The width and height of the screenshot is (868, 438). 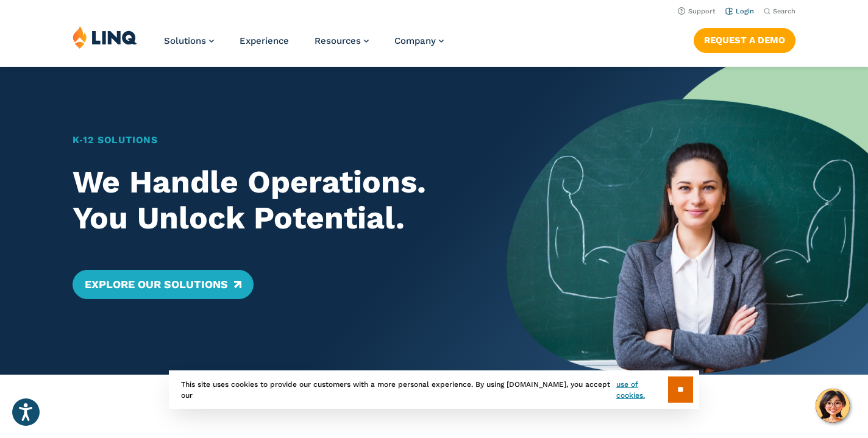 I want to click on div: This site uses cookies to provide our customers with a more personal experience. By using [DOMAIN..., so click(x=434, y=390).